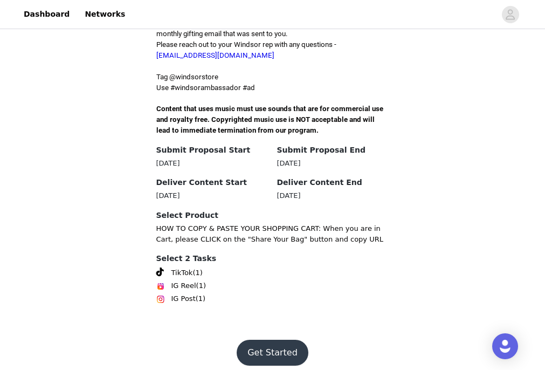  Describe the element at coordinates (333, 150) in the screenshot. I see `h4: Submit Proposal End` at that location.